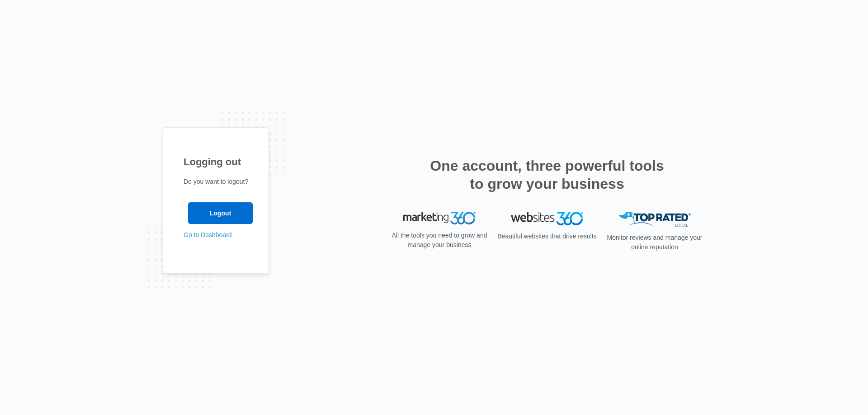  What do you see at coordinates (654, 242) in the screenshot?
I see `p: Monitor reviews and manage your online reputation` at bounding box center [654, 242].